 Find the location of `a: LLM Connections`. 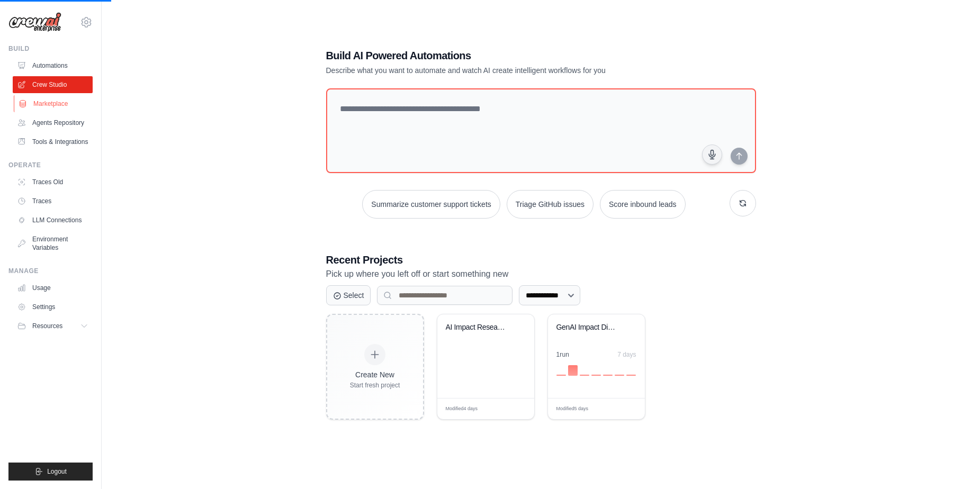

a: LLM Connections is located at coordinates (53, 220).